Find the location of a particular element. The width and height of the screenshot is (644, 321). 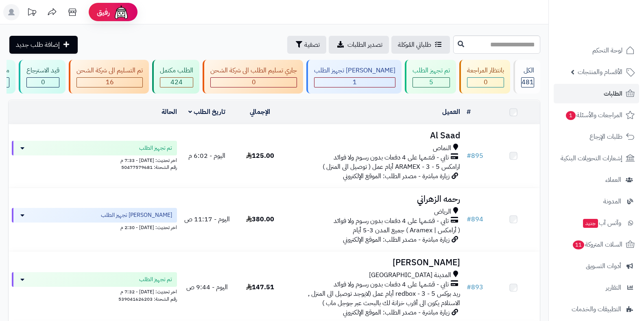

a: #893 is located at coordinates (475, 288).